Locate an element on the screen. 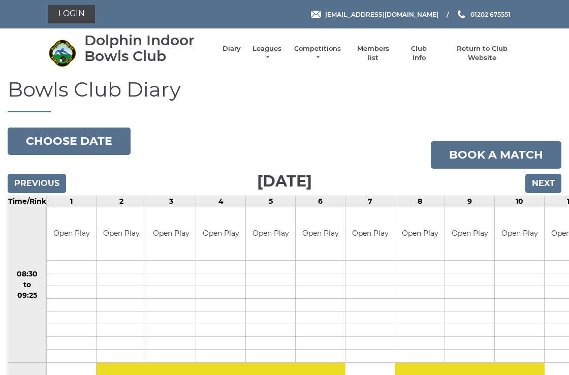  img: Phone us is located at coordinates (462, 14).